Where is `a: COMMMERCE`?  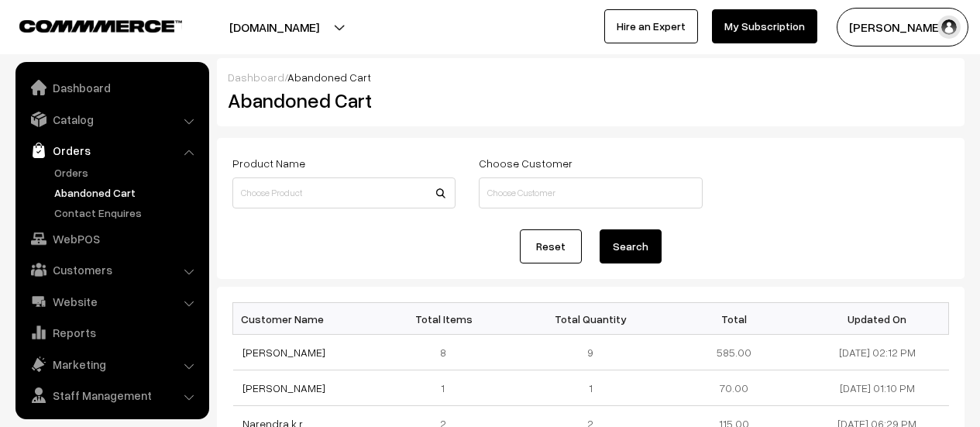 a: COMMMERCE is located at coordinates (87, 24).